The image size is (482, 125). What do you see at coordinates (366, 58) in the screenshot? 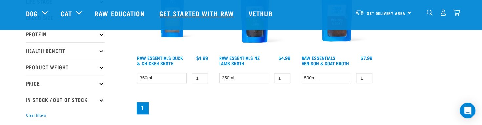
I see `div: $7.99` at bounding box center [366, 58].